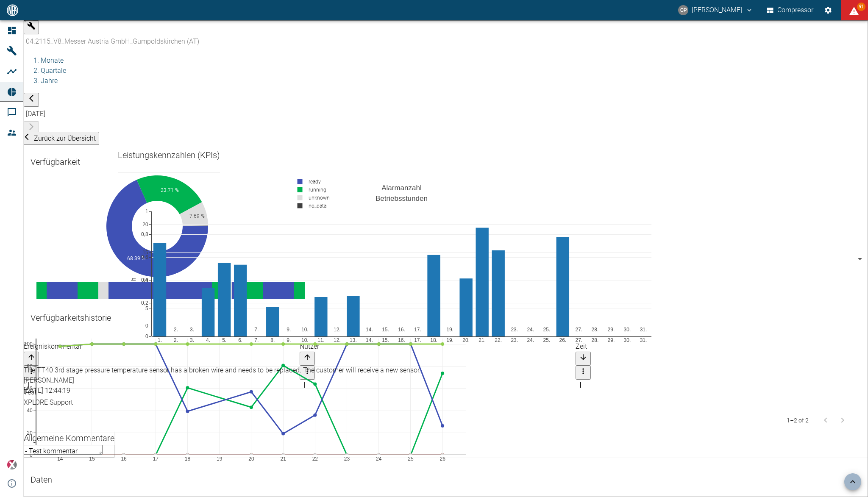 Image resolution: width=868 pixels, height=497 pixels. What do you see at coordinates (683, 10) in the screenshot?
I see `div: CP` at bounding box center [683, 10].